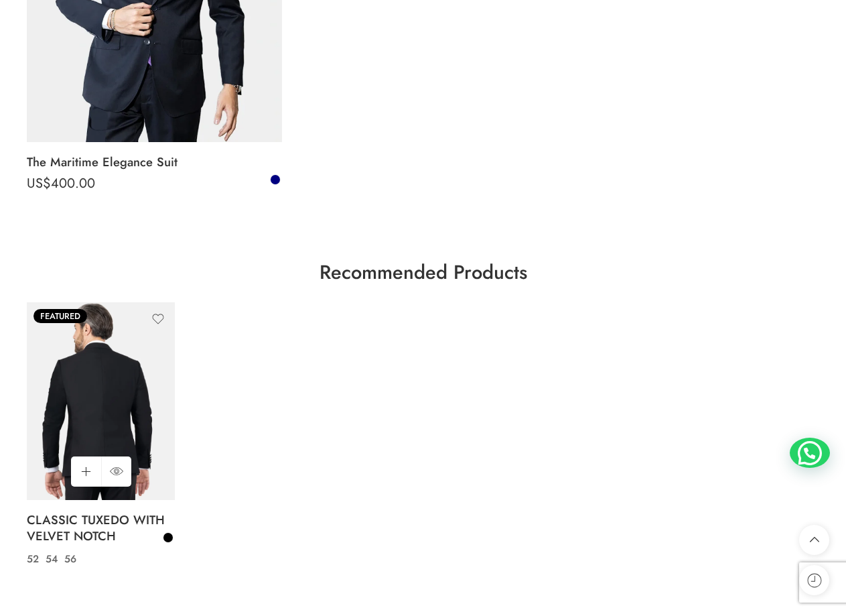 This screenshot has width=846, height=612. I want to click on bdi: 350.00, so click(60, 557).